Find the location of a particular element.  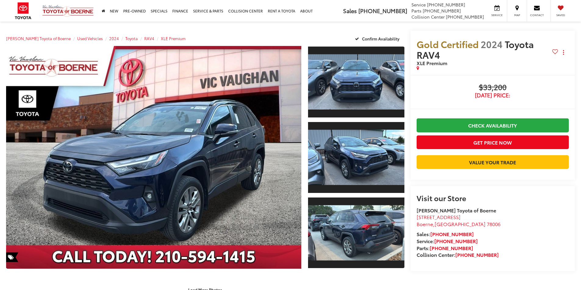

span: Collision Center is located at coordinates (428, 17).